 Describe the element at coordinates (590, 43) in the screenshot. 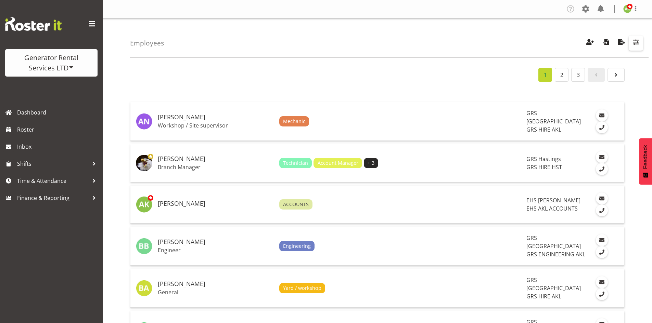

I see `button: Create Employees` at that location.